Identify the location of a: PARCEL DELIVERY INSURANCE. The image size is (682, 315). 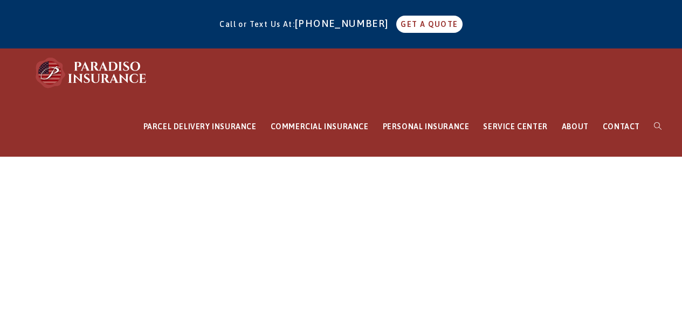
(200, 127).